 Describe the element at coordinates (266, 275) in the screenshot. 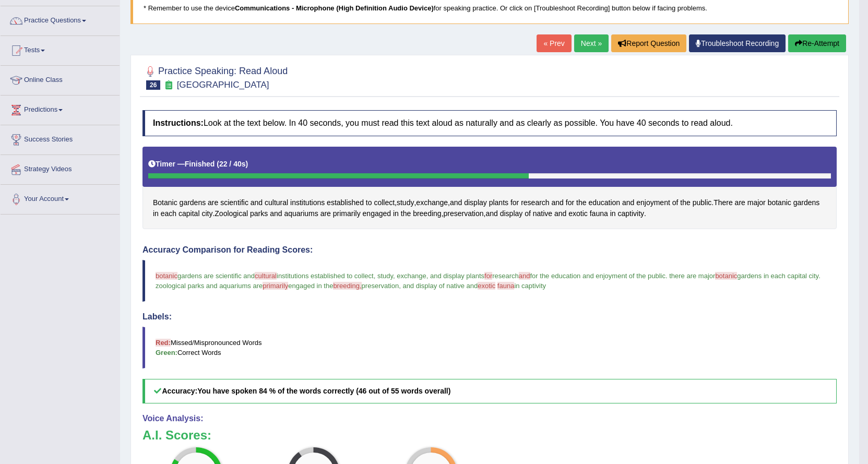

I see `span: cultural` at that location.